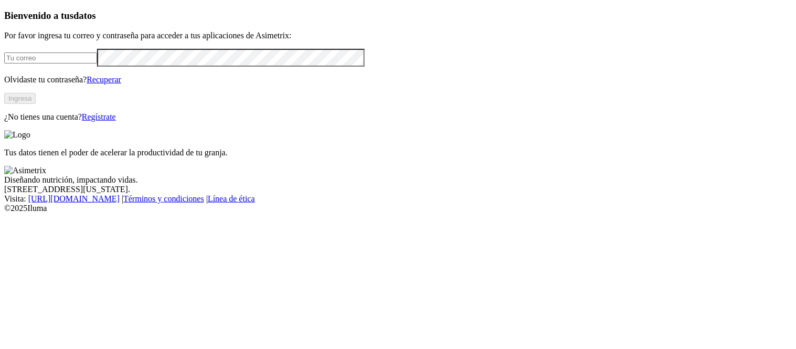 This screenshot has height=349, width=796. I want to click on div: Diseñando nutrición, impactando vidas., so click(398, 180).